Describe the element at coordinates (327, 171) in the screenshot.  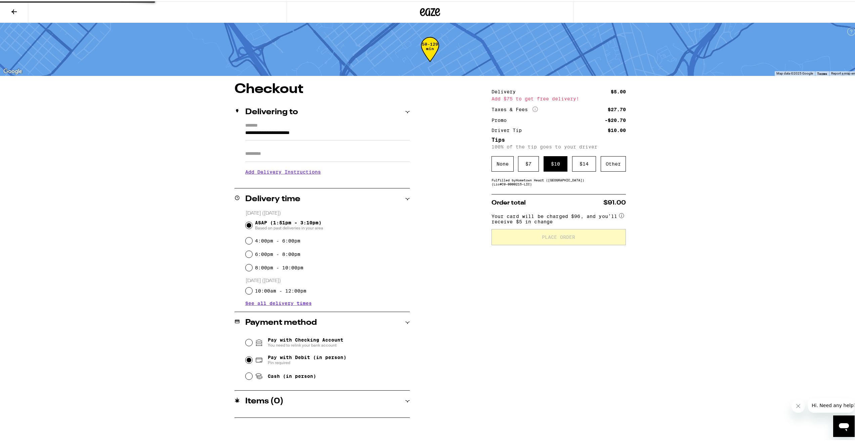
I see `h3: Add Delivery Instructions` at that location.